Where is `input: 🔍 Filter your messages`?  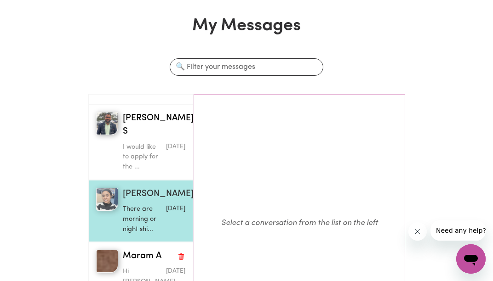
input: 🔍 Filter your messages is located at coordinates (246, 67).